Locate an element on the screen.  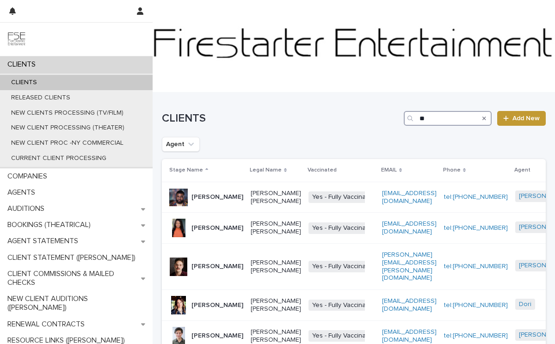
span: Add New is located at coordinates (526, 118).